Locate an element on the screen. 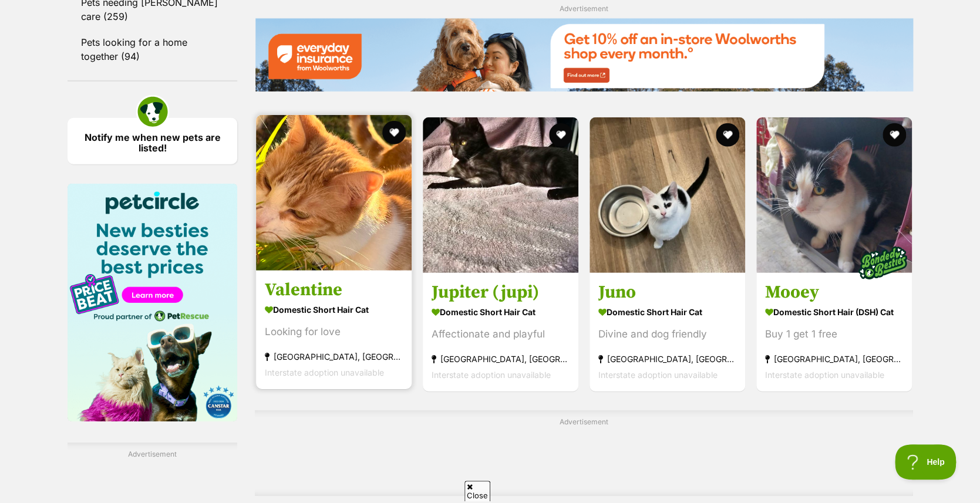 The image size is (980, 503). strong: Domestic Short Hair (DSH) Cat is located at coordinates (834, 312).